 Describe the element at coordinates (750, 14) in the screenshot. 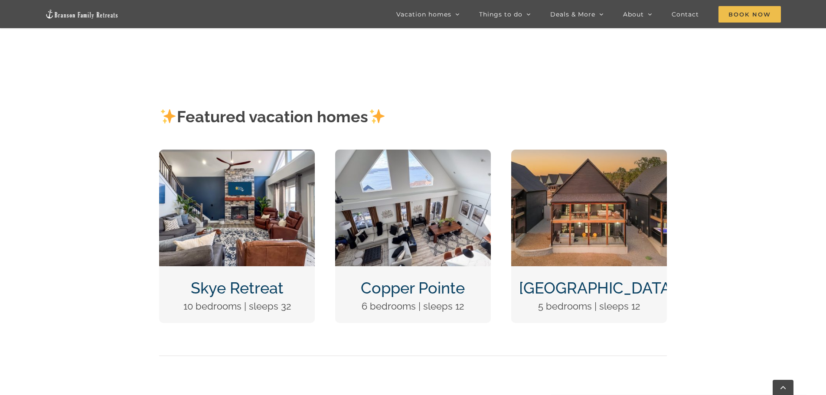

I see `span: Book Now` at that location.